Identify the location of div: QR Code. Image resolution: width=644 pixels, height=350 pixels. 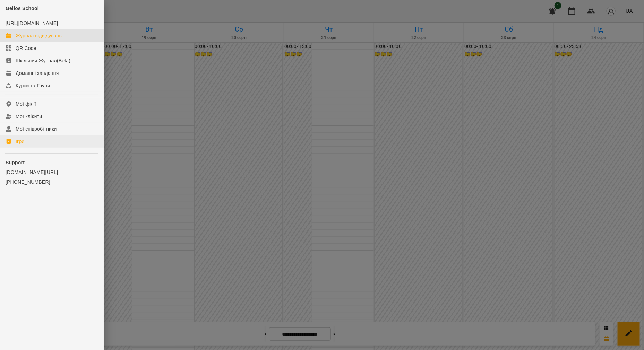
(26, 48).